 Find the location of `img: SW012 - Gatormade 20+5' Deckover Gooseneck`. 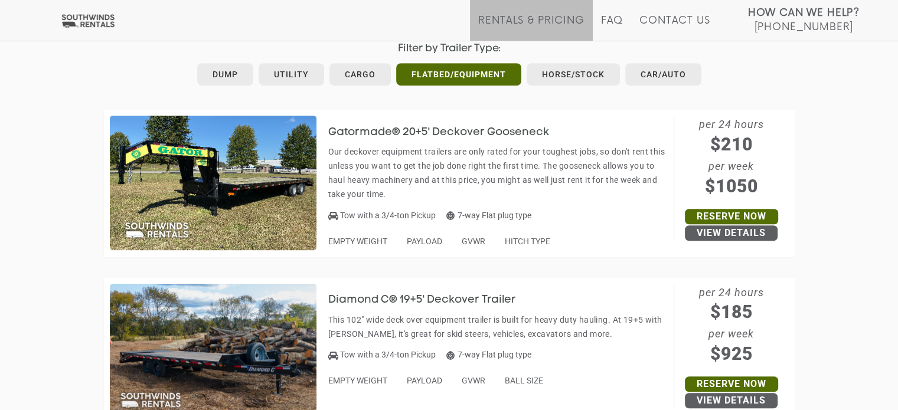

img: SW012 - Gatormade 20+5' Deckover Gooseneck is located at coordinates (213, 183).